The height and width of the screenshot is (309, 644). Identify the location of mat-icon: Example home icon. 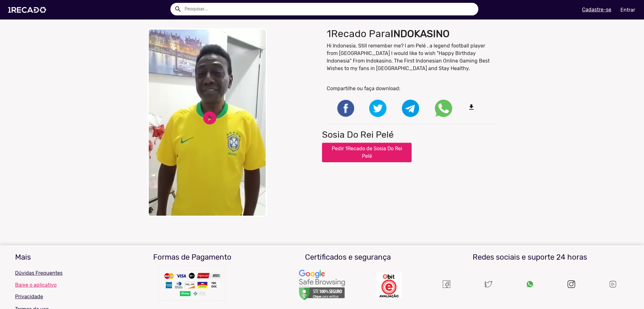
(178, 9).